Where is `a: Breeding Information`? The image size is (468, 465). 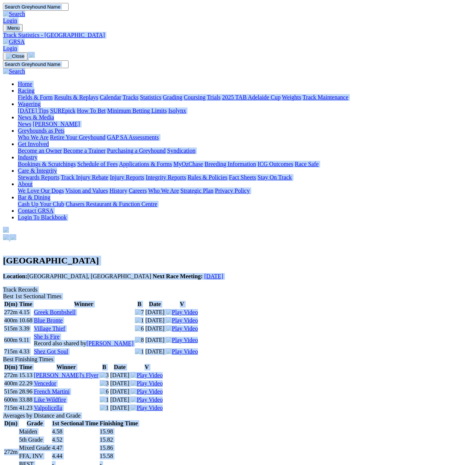 a: Breeding Information is located at coordinates (230, 164).